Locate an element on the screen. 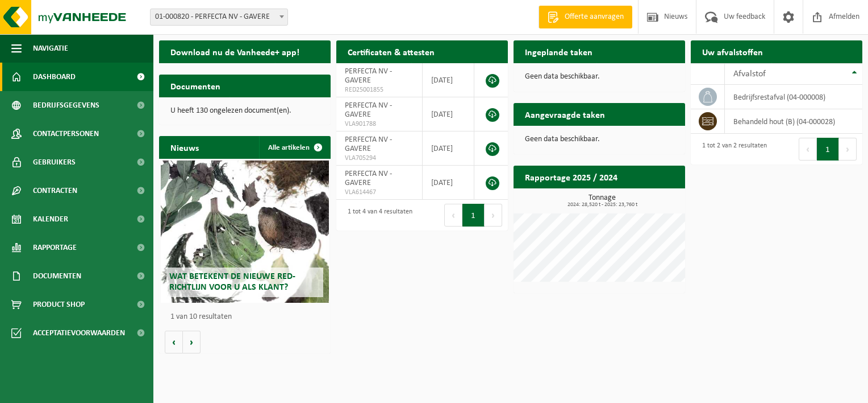 This screenshot has height=403, width=868. h2: Certificaten & attesten is located at coordinates (391, 51).